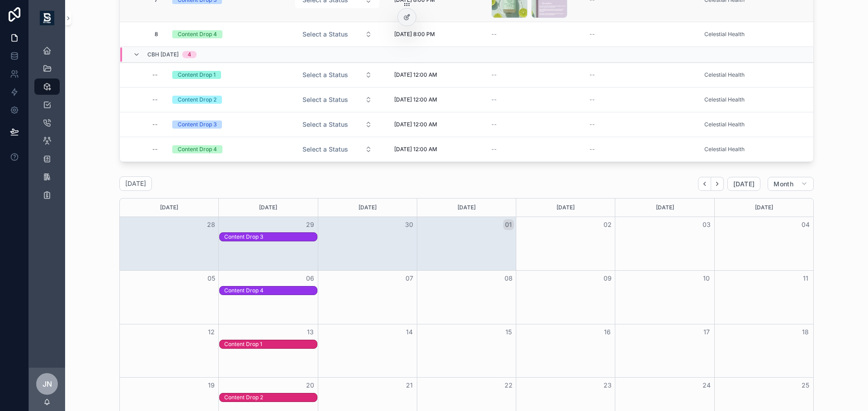  What do you see at coordinates (706, 279) in the screenshot?
I see `button: 10` at bounding box center [706, 279].